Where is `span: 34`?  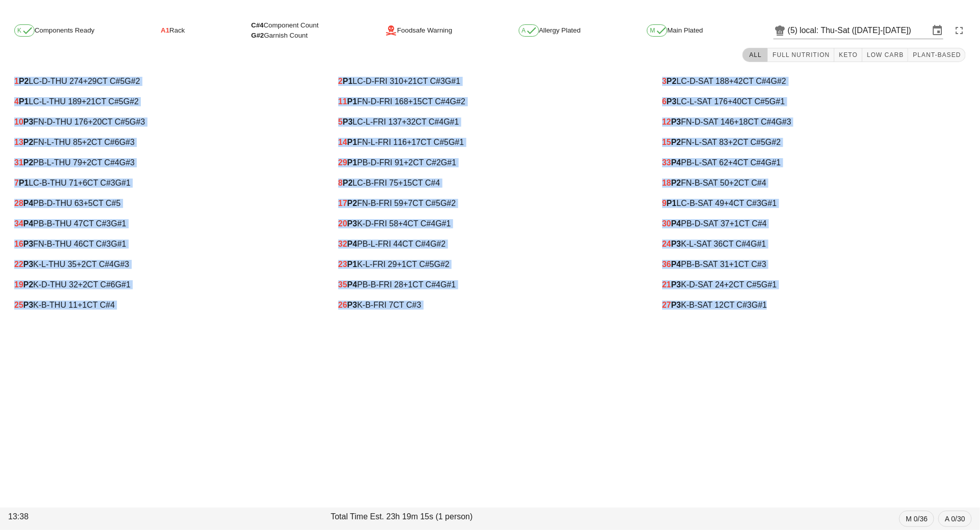
span: 34 is located at coordinates (19, 223).